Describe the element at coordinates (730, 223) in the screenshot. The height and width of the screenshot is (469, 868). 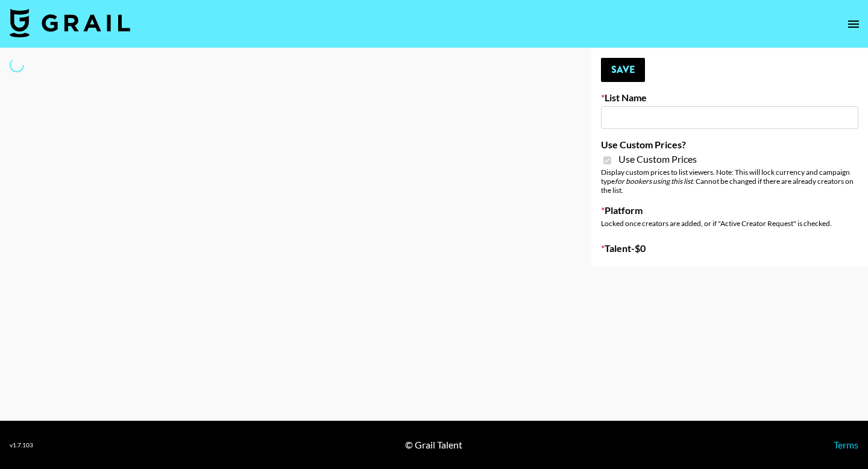
I see `div: Locked once creators are added, or if "Active Creator Request" is checked.` at that location.